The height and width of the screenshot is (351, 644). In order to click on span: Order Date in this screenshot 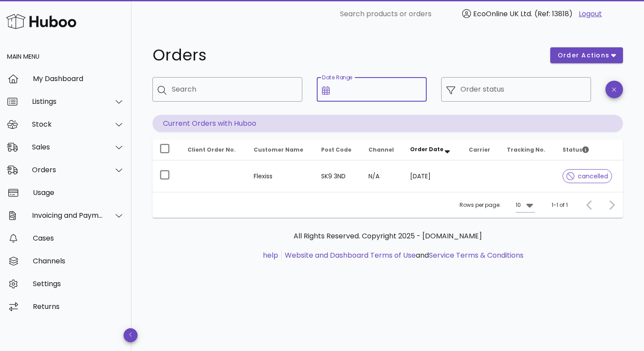, I will do `click(427, 149)`.